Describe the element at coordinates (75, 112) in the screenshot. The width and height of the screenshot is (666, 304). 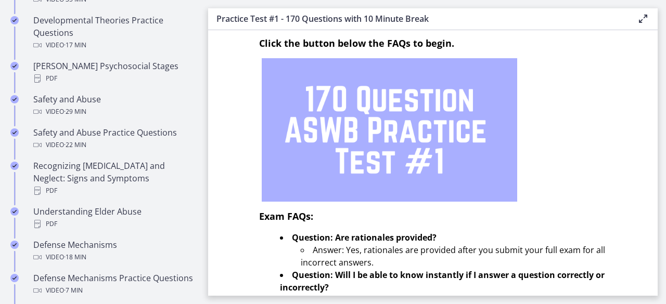
I see `span: · 29 min` at that location.